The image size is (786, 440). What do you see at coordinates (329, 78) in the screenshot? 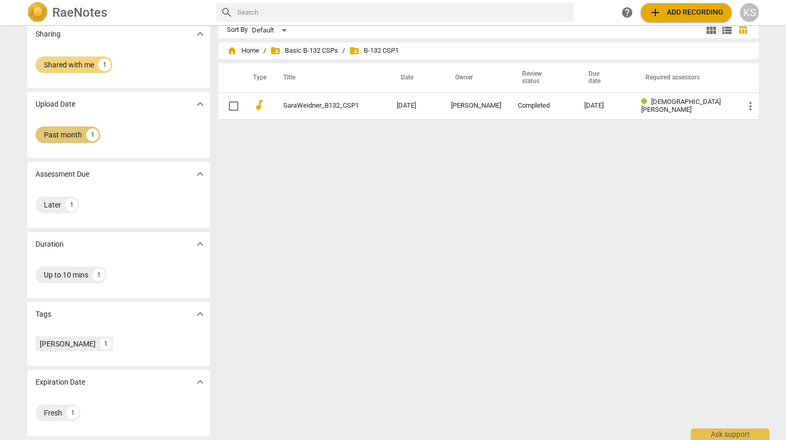
I see `th: Title` at bounding box center [329, 78].